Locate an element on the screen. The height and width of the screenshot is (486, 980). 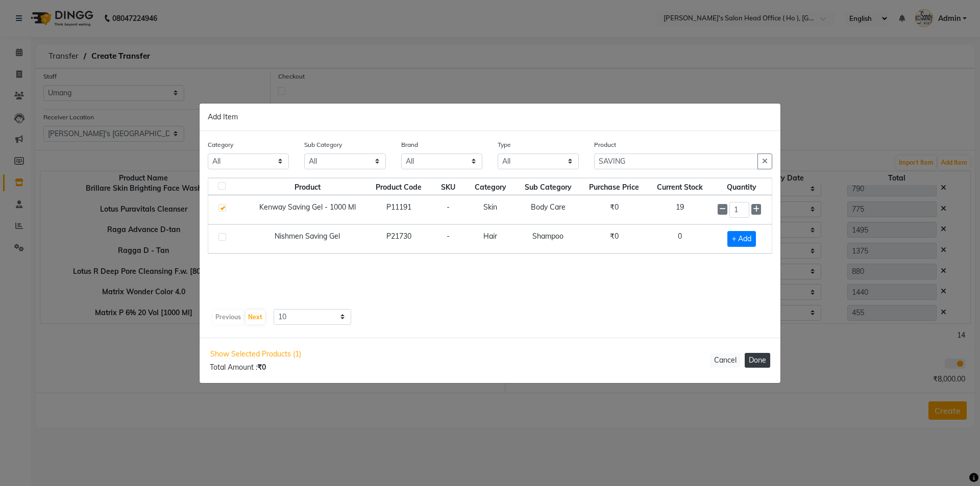
td: Nishmen Saving Gel is located at coordinates (307, 239).